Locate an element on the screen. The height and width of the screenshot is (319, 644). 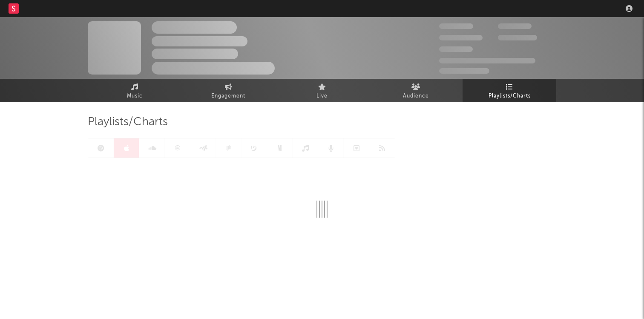
a: Live is located at coordinates (322, 90).